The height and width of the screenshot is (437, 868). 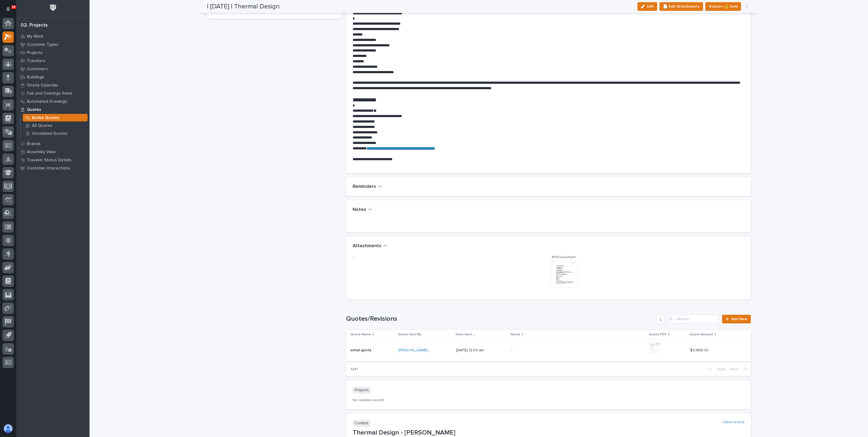 I want to click on p: My Work, so click(x=35, y=36).